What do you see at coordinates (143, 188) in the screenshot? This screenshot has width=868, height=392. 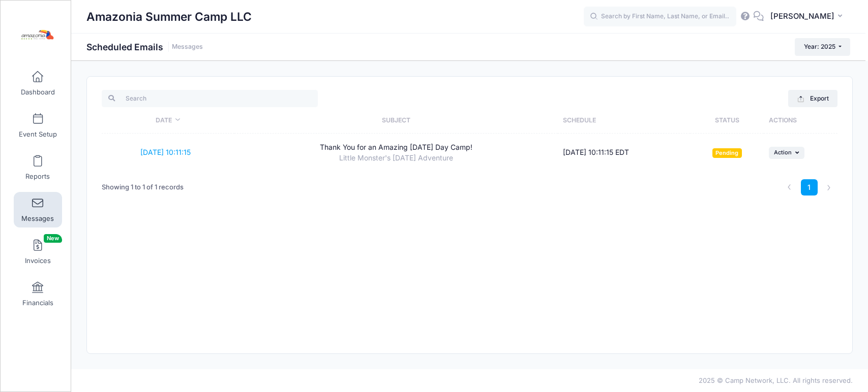 I see `div: Showing 1 to 1 of 1 records` at bounding box center [143, 188].